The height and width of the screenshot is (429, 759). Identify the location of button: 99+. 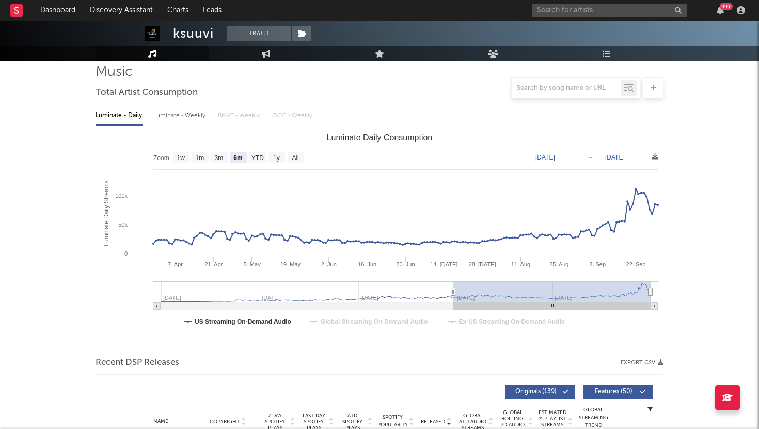
(720, 10).